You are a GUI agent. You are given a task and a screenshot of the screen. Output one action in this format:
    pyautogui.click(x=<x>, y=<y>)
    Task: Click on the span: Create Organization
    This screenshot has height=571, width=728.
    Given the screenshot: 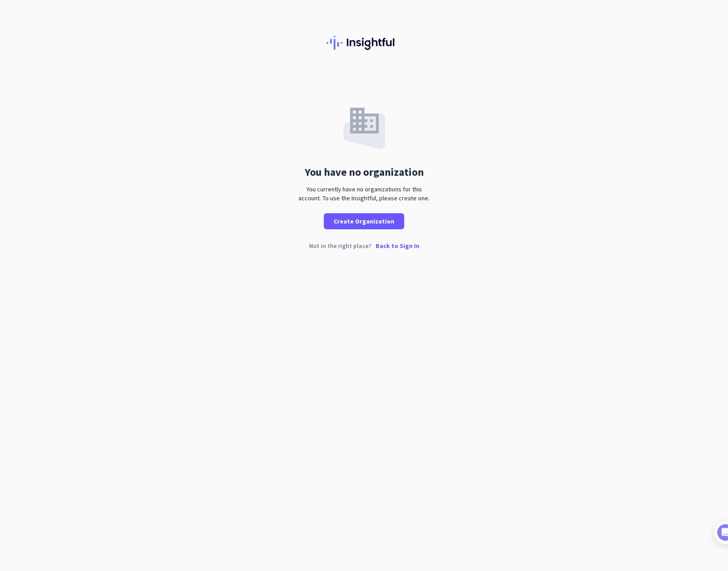 What is the action you would take?
    pyautogui.click(x=364, y=222)
    